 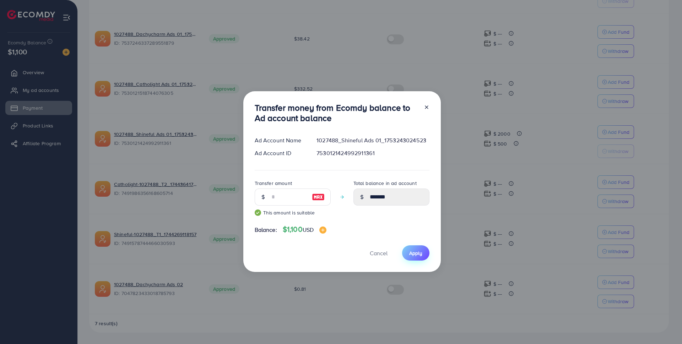 What do you see at coordinates (280, 153) in the screenshot?
I see `div: Ad Account ID` at bounding box center [280, 153].